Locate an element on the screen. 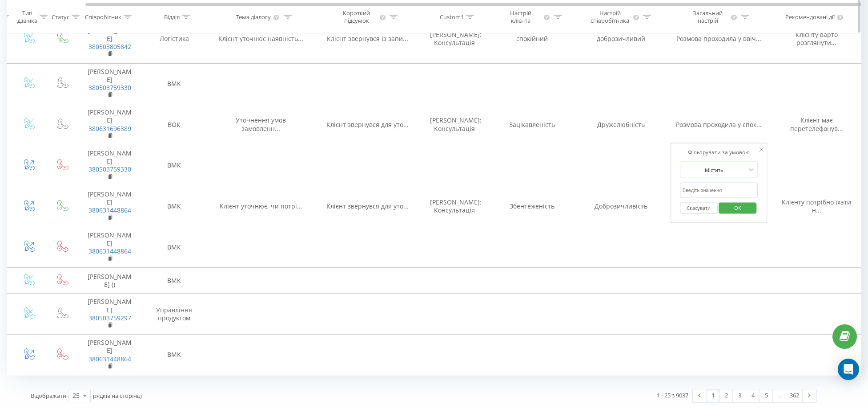 The width and height of the screenshot is (868, 409). a: 362 is located at coordinates (794, 396).